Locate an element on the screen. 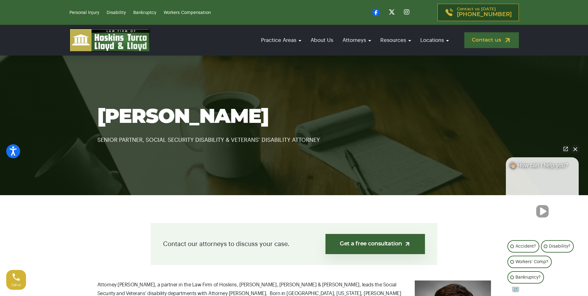 The image size is (588, 296). button: Unmute video is located at coordinates (543, 211).